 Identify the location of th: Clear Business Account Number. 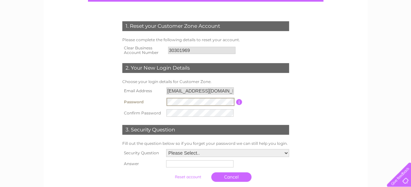
(144, 50).